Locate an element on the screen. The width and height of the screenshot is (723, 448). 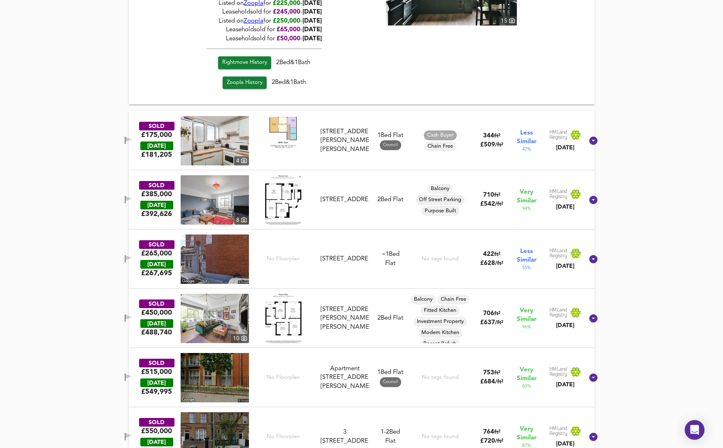
span: £ 50,000 is located at coordinates (288, 39).